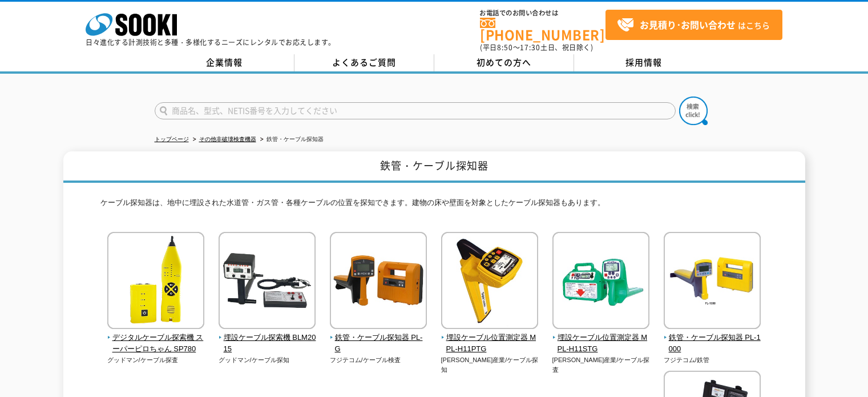 Image resolution: width=868 pixels, height=397 pixels. I want to click on a: お見積り･お問い合わせはこちら, so click(694, 24).